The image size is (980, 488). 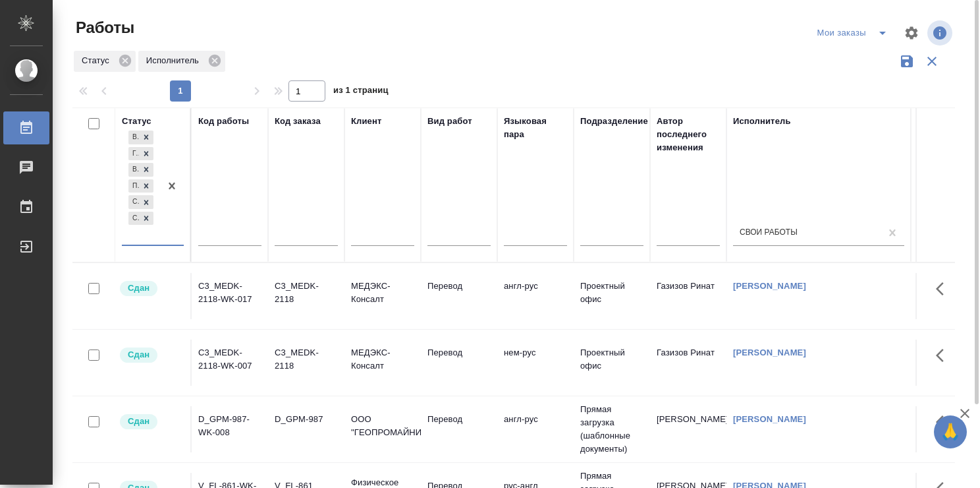 I want to click on td: нем-рус, so click(x=535, y=362).